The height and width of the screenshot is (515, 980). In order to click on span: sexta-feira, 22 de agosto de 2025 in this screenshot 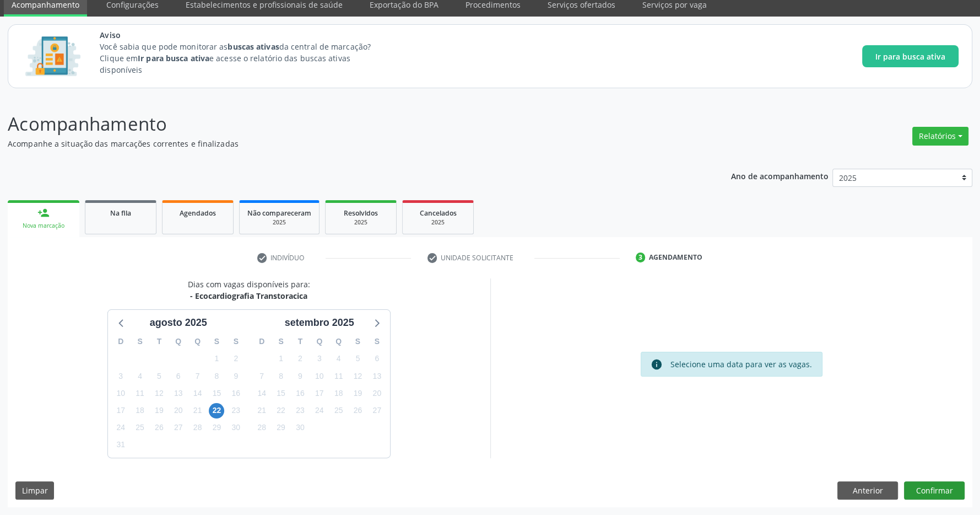, I will do `click(217, 410)`.